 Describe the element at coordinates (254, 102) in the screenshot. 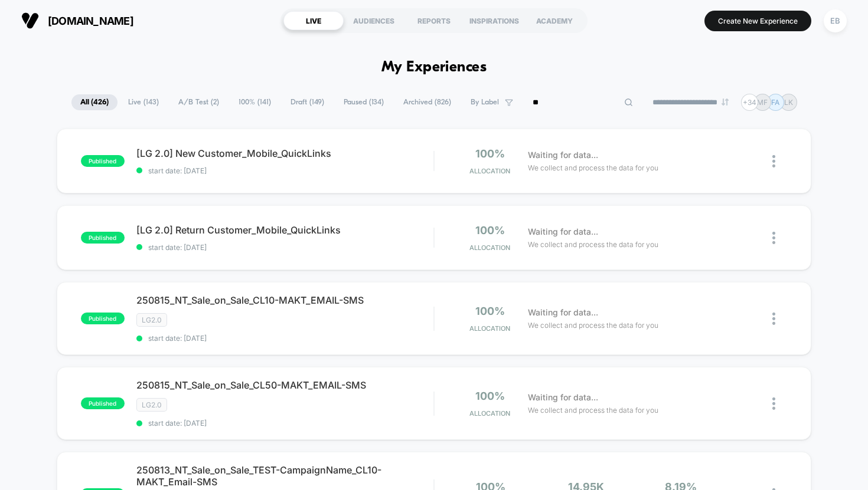

I see `span: 100% ( 141 )` at that location.